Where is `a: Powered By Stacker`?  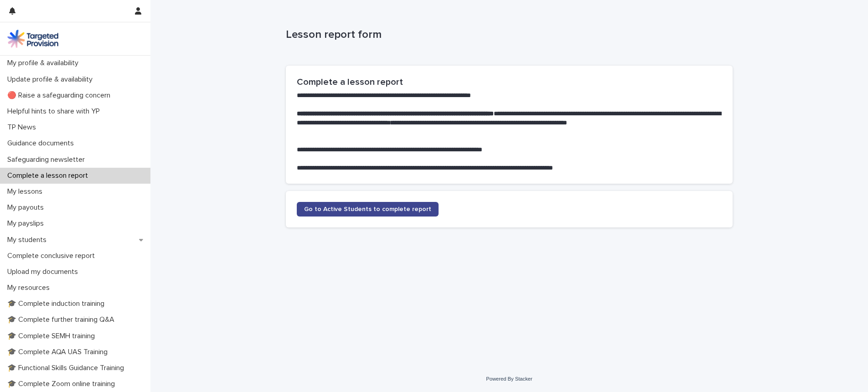
a: Powered By Stacker is located at coordinates (509, 379).